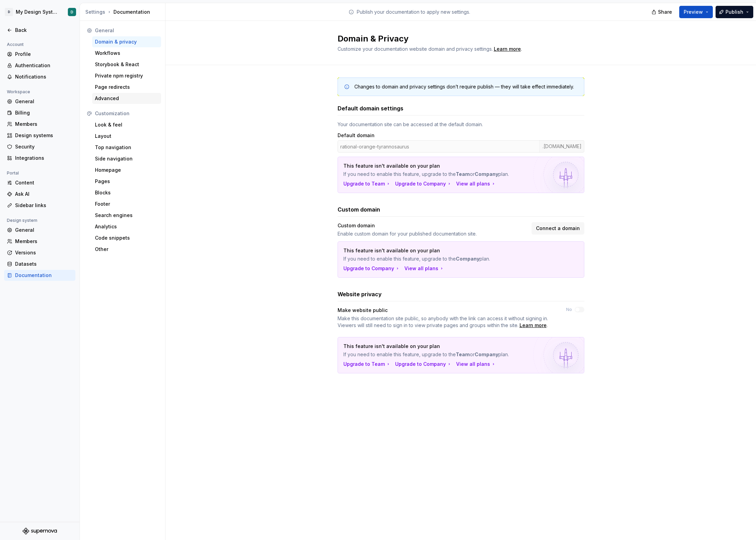  Describe the element at coordinates (16, 45) in the screenshot. I see `div: Account` at that location.